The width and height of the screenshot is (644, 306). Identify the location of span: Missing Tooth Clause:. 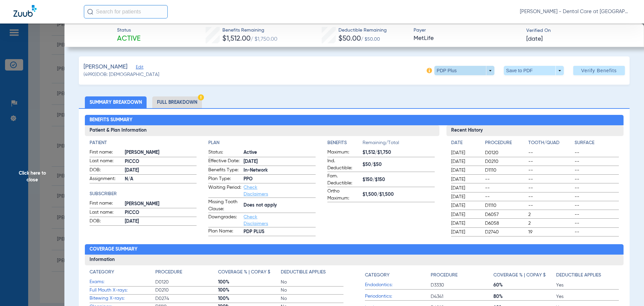
(225, 206).